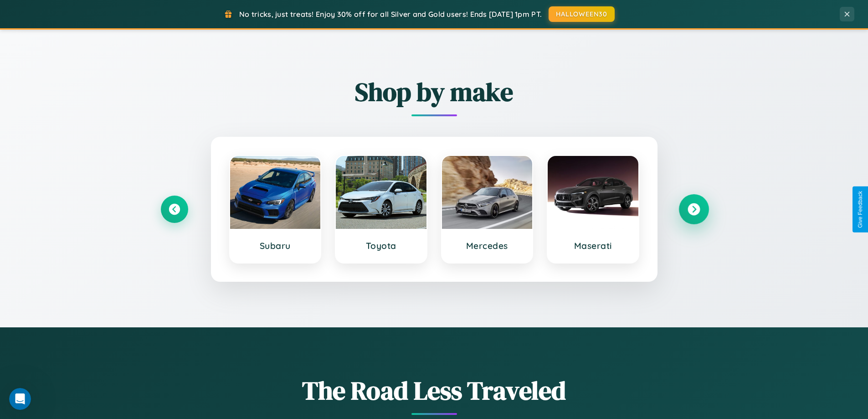  What do you see at coordinates (860, 209) in the screenshot?
I see `div: Give Feedback` at bounding box center [860, 209].